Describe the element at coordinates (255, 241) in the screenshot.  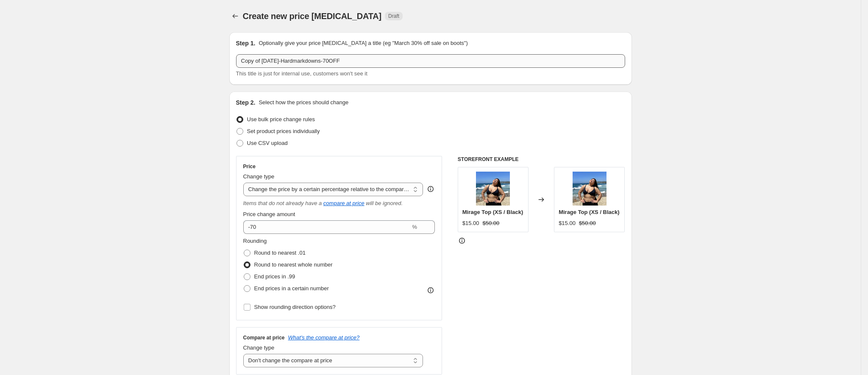
I see `span: Rounding` at that location.